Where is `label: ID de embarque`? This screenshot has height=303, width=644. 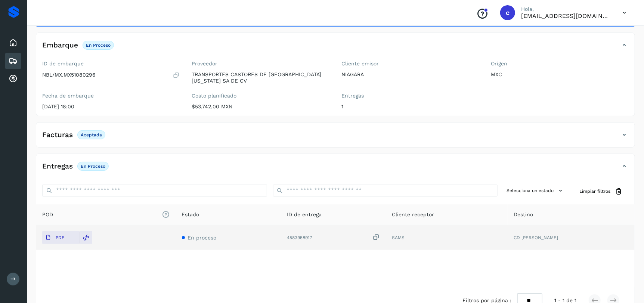 label: ID de embarque is located at coordinates (111, 64).